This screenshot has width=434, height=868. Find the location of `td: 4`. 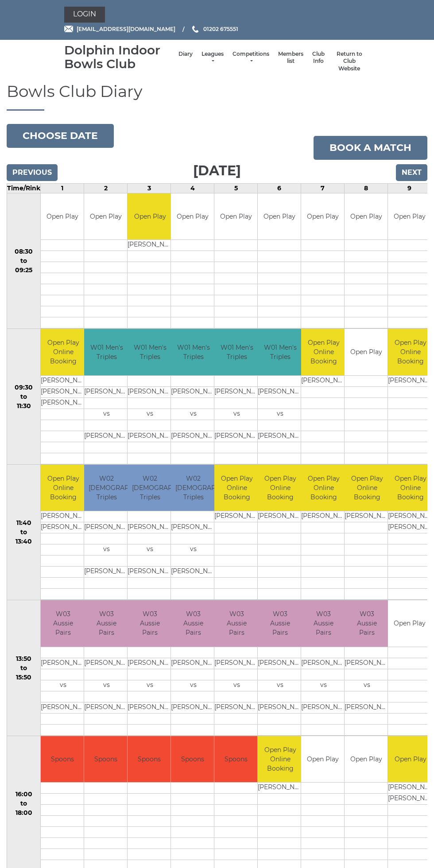

td: 4 is located at coordinates (193, 188).